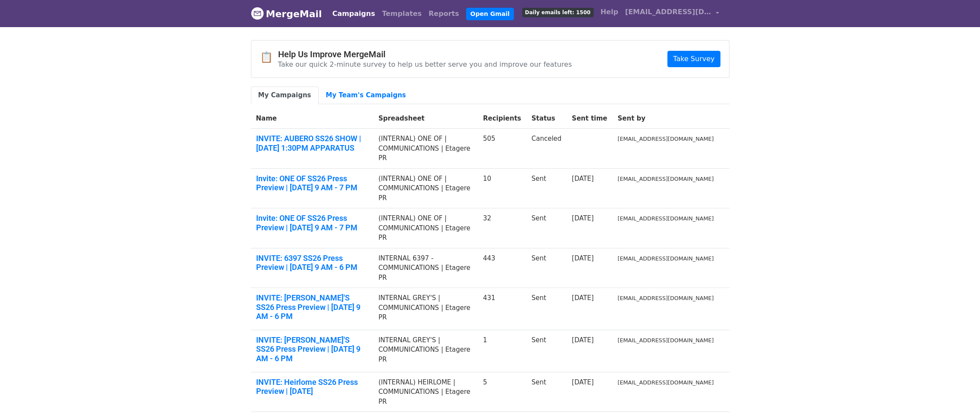 Image resolution: width=980 pixels, height=418 pixels. I want to click on td: (INTERNAL) HEIRLOME | COMMUNICATIONS | Etagere PR, so click(425, 392).